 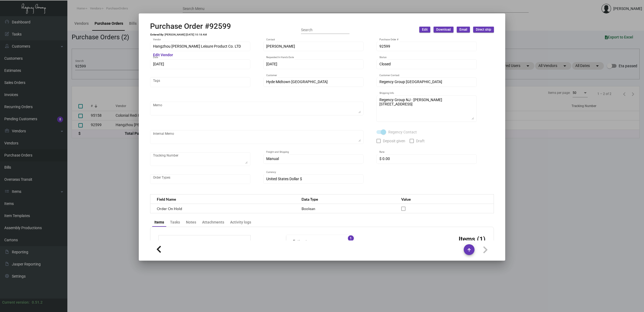 What do you see at coordinates (394, 141) in the screenshot?
I see `span: Deposit given` at bounding box center [394, 141].